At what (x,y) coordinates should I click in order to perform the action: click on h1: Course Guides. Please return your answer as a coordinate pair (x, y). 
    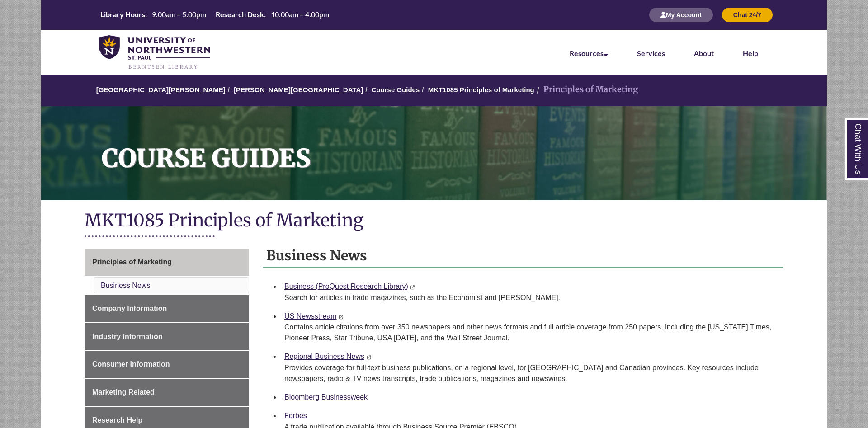
    Looking at the image, I should click on (459, 147).